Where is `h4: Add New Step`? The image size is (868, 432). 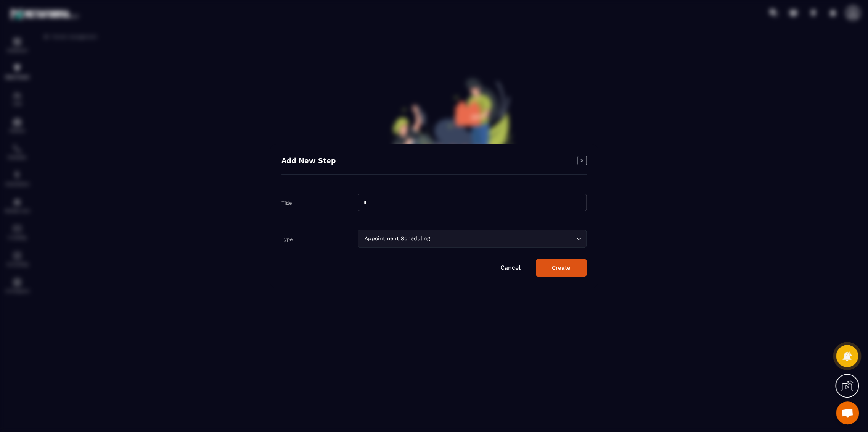 h4: Add New Step is located at coordinates (309, 161).